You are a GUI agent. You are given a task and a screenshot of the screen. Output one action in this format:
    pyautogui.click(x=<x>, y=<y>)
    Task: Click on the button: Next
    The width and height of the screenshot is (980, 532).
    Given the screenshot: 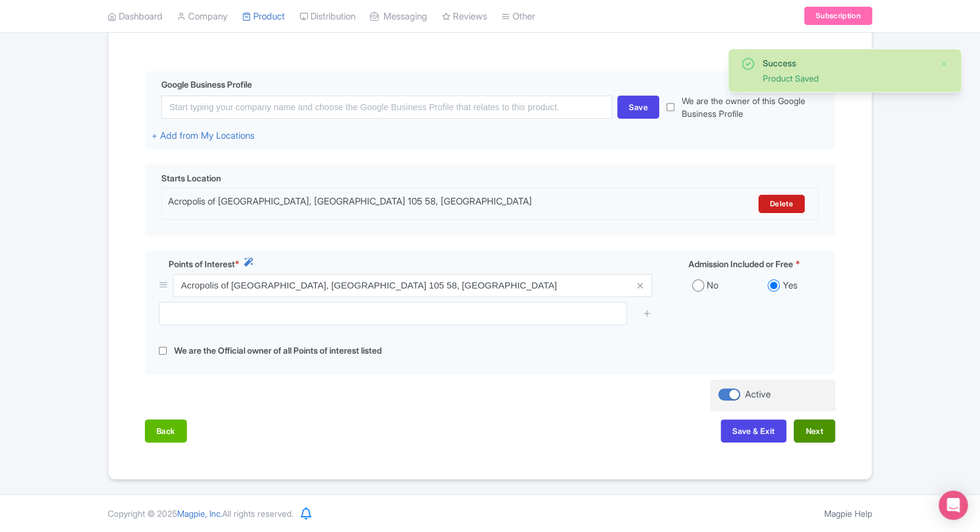 What is the action you would take?
    pyautogui.click(x=815, y=431)
    